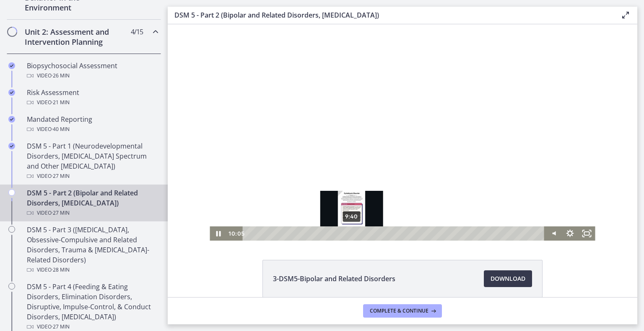 This screenshot has height=331, width=644. Describe the element at coordinates (60, 103) in the screenshot. I see `span: · 21 min` at that location.